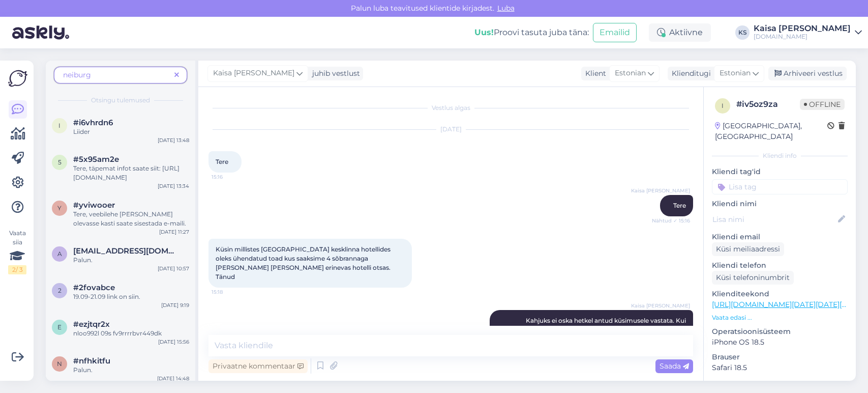 The height and width of the screenshot is (393, 868). I want to click on div: # iv5oz9za, so click(768, 104).